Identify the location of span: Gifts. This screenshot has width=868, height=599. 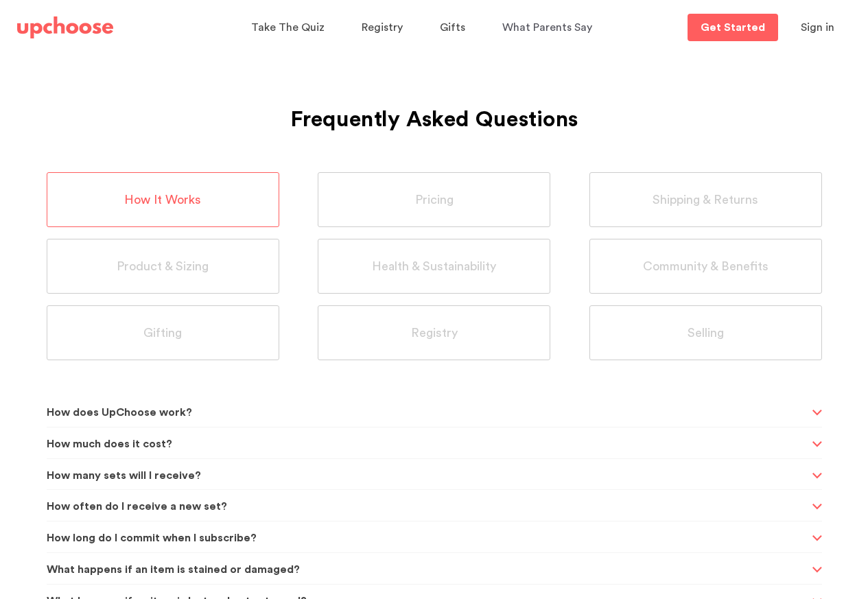
(452, 27).